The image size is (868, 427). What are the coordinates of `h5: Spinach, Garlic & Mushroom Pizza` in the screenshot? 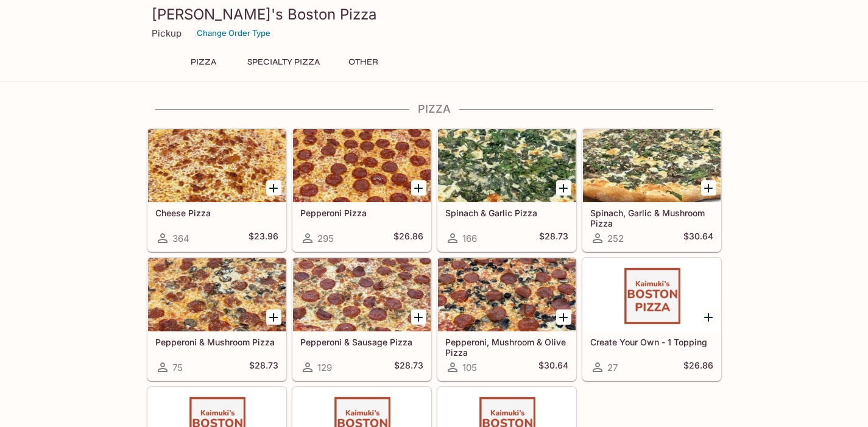 It's located at (652, 217).